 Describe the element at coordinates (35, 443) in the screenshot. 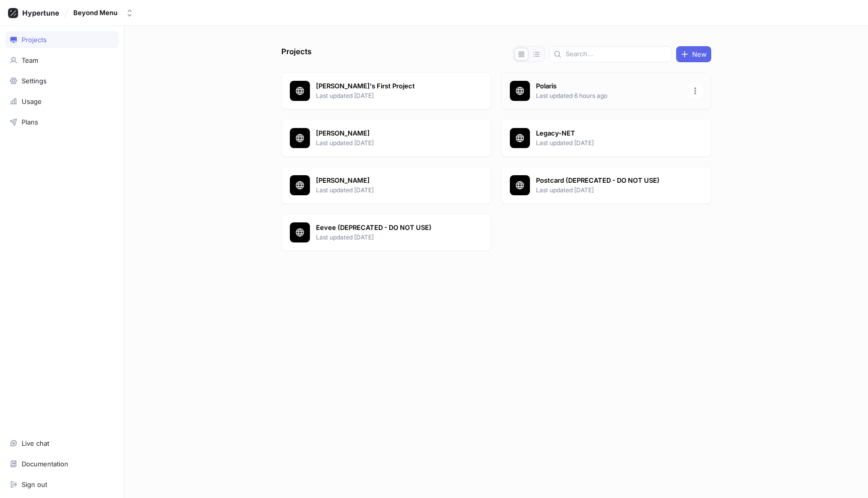

I see `div: Live chat` at that location.